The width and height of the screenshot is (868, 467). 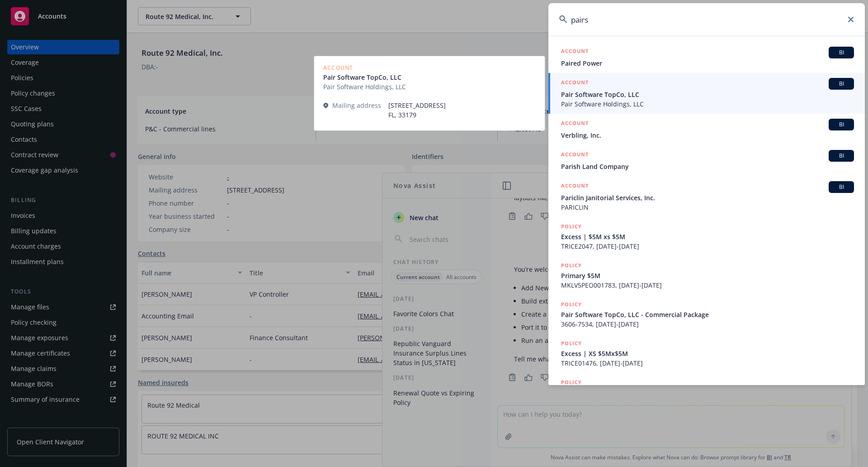 I want to click on a: ACCOUNTBIPair Software TopCo, LLCPair Software Holdings, LLC, so click(x=706, y=93).